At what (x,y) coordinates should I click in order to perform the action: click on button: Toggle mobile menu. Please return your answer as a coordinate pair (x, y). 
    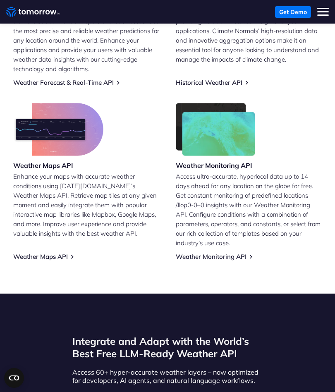
    Looking at the image, I should click on (323, 12).